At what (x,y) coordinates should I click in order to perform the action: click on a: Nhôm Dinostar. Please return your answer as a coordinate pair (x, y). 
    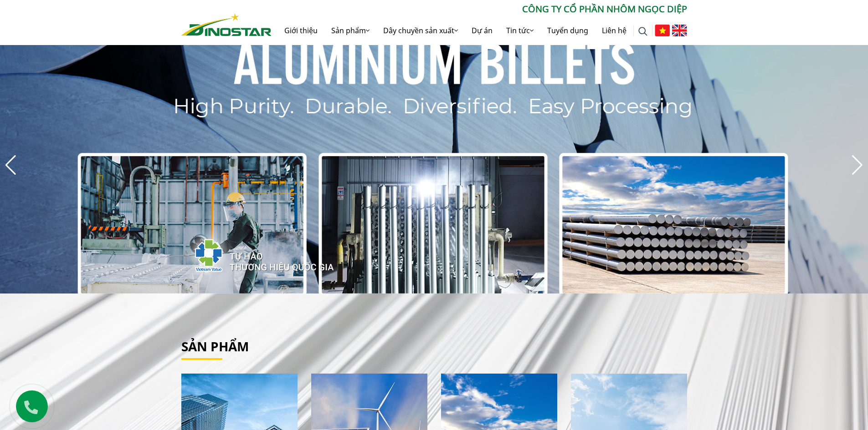
    Looking at the image, I should click on (227, 23).